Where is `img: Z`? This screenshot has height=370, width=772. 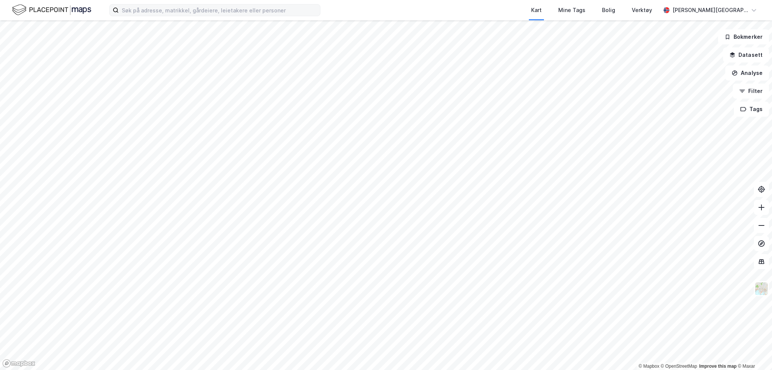 img: Z is located at coordinates (761, 289).